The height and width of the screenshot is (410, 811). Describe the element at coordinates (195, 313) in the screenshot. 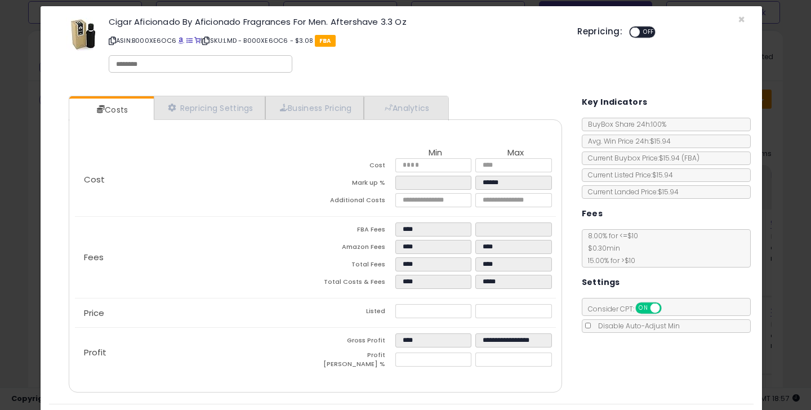

I see `p: Price` at that location.